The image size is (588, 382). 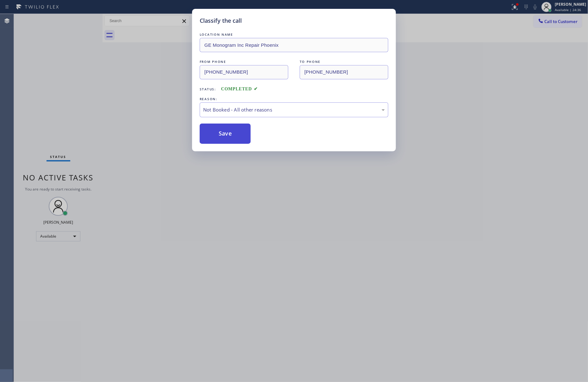 I want to click on button: Save, so click(x=225, y=134).